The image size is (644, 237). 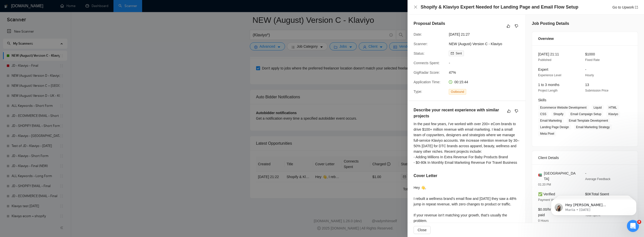 What do you see at coordinates (598, 108) in the screenshot?
I see `span: Liquid` at bounding box center [598, 108].